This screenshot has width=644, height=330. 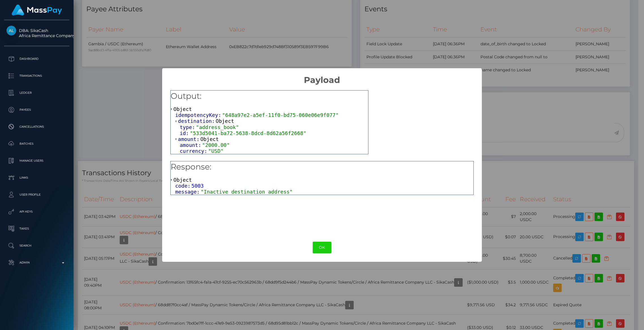 I want to click on button: OK, so click(x=322, y=247).